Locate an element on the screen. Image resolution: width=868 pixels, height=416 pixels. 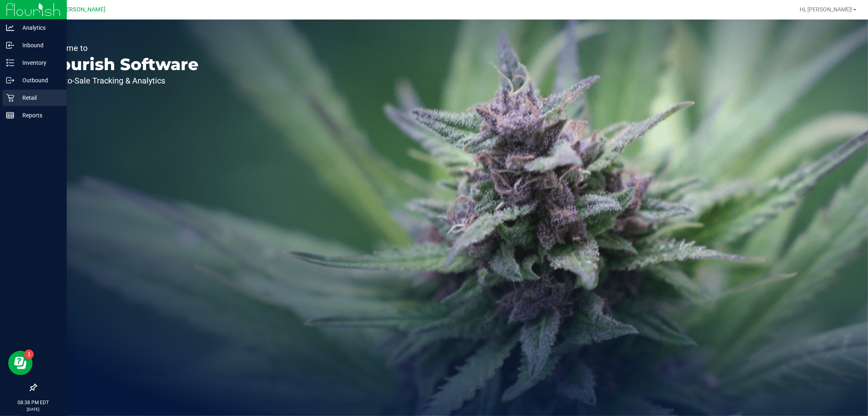
p: Retail is located at coordinates (39, 98).